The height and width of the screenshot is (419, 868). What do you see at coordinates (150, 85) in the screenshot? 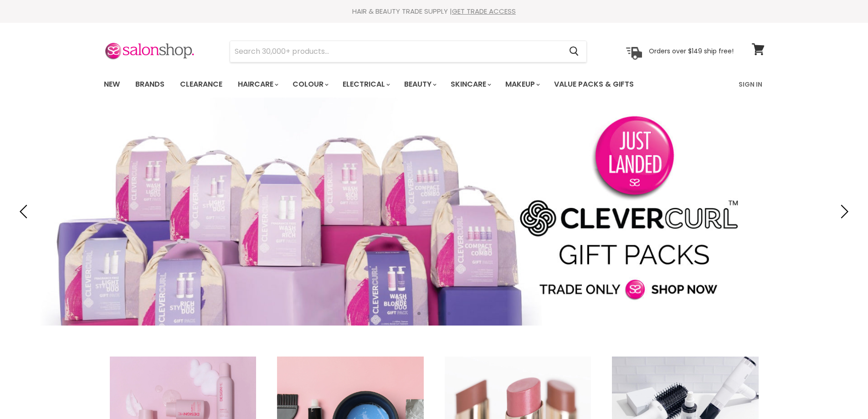
I see `a: Brands` at bounding box center [150, 85].